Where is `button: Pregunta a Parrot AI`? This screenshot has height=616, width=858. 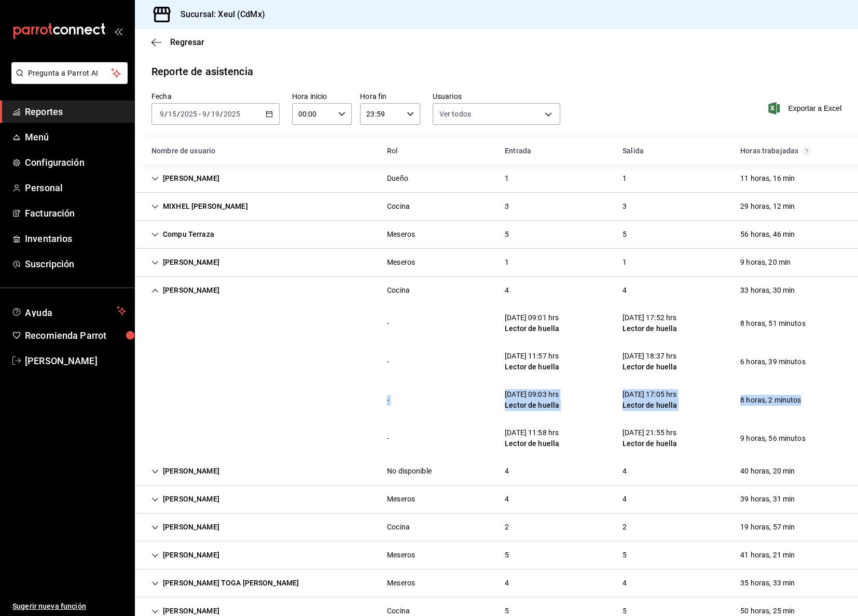
button: Pregunta a Parrot AI is located at coordinates (69, 73).